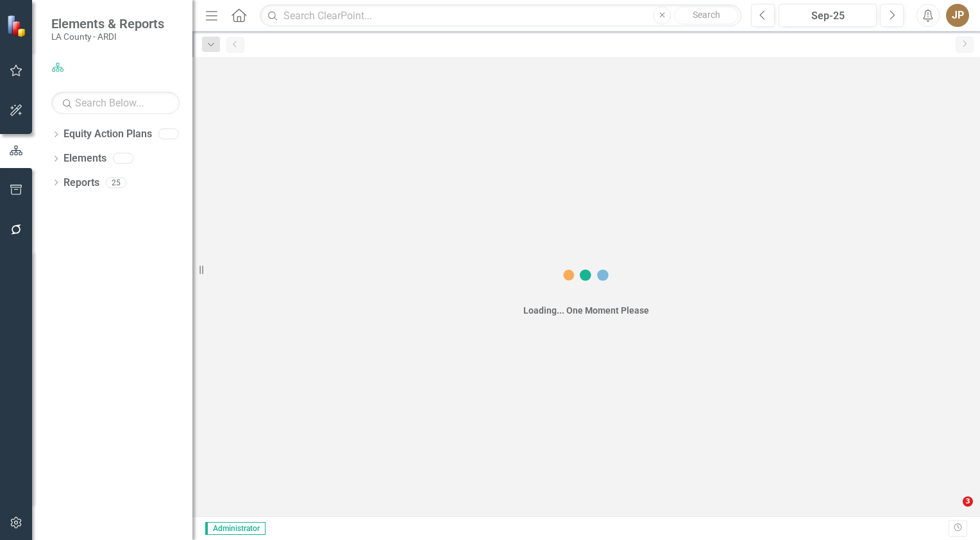  Describe the element at coordinates (108, 36) in the screenshot. I see `small: LA County - ARDI` at that location.